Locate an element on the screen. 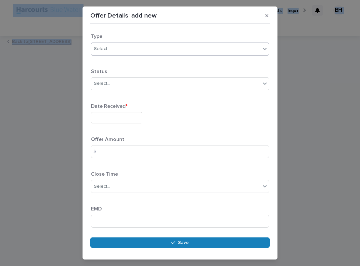 This screenshot has height=266, width=360. span: Offer Amount is located at coordinates (108, 140).